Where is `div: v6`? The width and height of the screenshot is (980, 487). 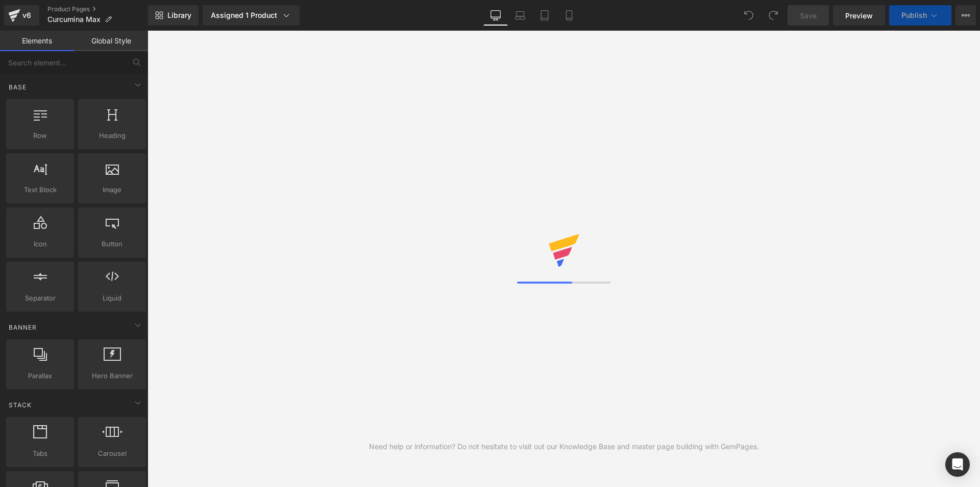
div: v6 is located at coordinates (27, 15).